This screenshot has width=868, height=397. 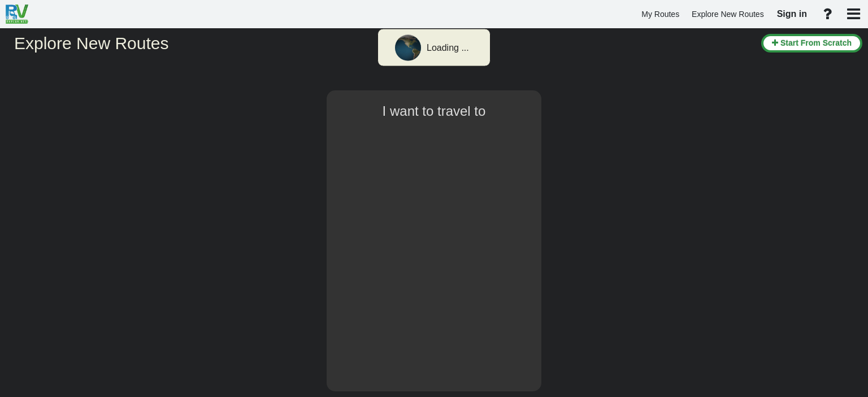 What do you see at coordinates (660, 14) in the screenshot?
I see `a: My Routes` at bounding box center [660, 14].